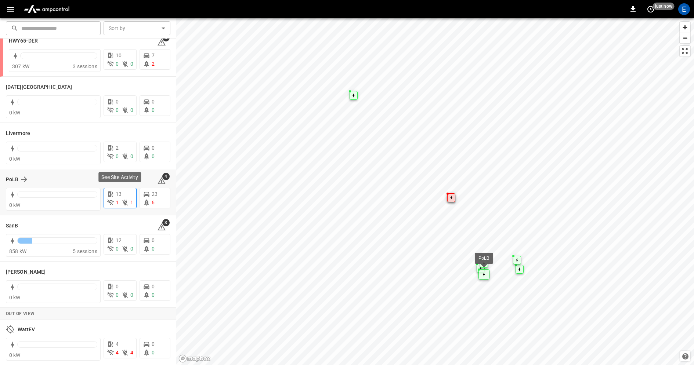 Image resolution: width=694 pixels, height=365 pixels. What do you see at coordinates (26, 330) in the screenshot?
I see `h6: WattEV` at bounding box center [26, 330].